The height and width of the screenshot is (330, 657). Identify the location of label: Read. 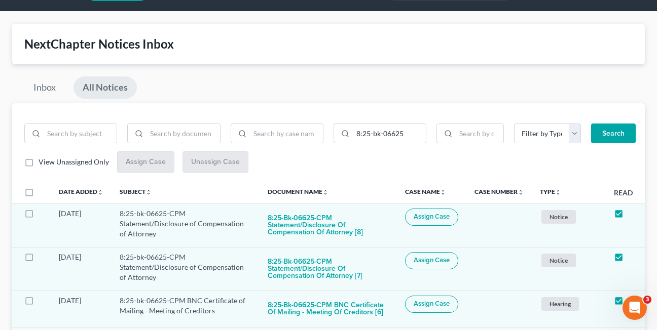
(623, 193).